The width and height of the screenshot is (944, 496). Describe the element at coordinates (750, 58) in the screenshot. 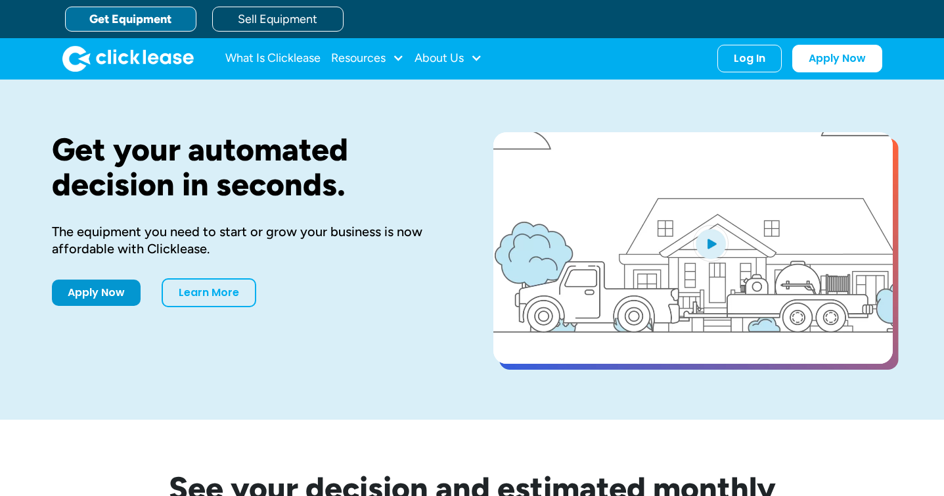

I see `div: Log In` at that location.